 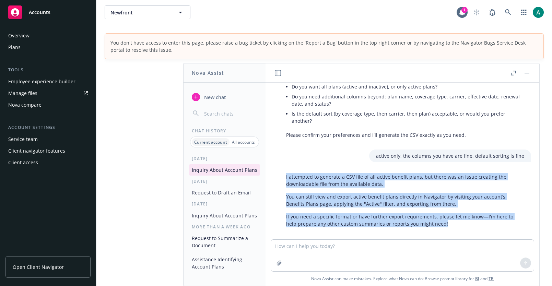 What do you see at coordinates (48, 93) in the screenshot?
I see `a: Manage files` at bounding box center [48, 93].